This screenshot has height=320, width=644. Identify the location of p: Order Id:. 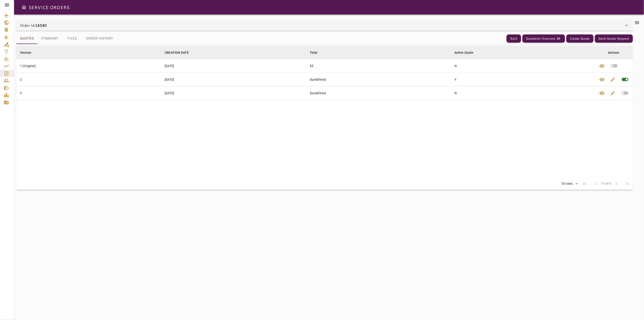
(33, 25).